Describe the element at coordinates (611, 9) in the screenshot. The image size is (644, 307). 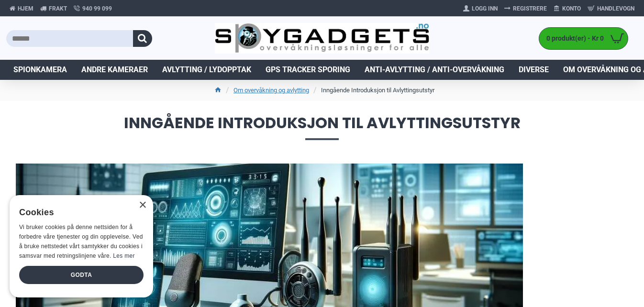
I see `a: Handlevogn` at that location.